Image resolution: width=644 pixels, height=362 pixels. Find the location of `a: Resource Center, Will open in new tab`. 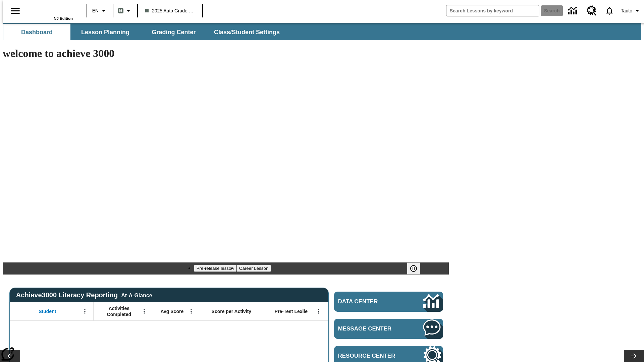

a: Resource Center, Will open in new tab is located at coordinates (592, 11).